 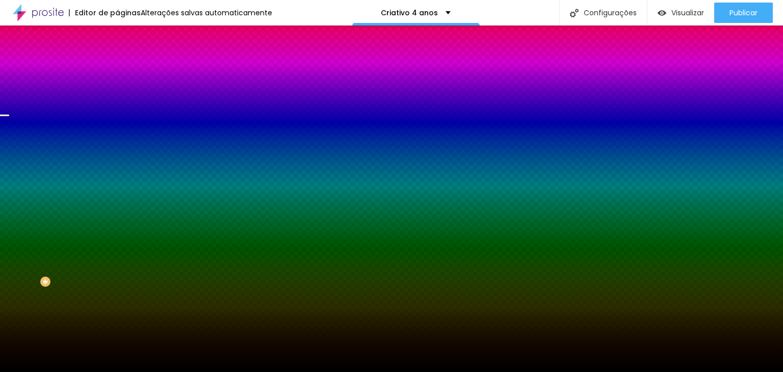 I want to click on img: view-1.svg, so click(x=662, y=13).